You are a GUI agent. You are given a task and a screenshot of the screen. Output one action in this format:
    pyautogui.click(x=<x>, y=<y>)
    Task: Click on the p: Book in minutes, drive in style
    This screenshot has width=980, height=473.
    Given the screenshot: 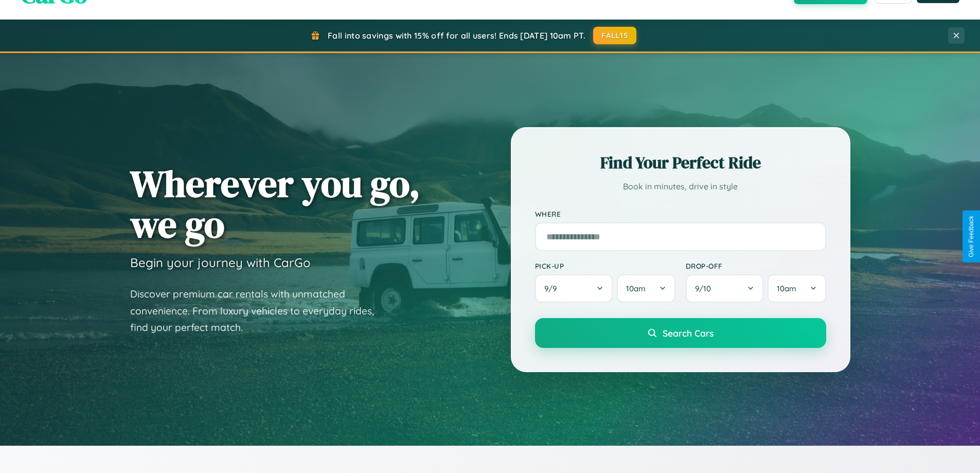 What is the action you would take?
    pyautogui.click(x=681, y=186)
    